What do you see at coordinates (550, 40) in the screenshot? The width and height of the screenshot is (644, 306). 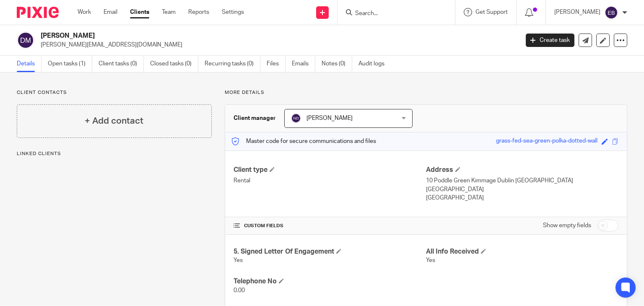 I see `a: Create task` at bounding box center [550, 40].